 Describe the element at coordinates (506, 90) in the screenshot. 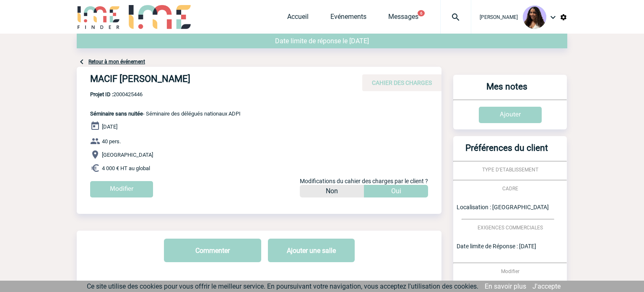

I see `h3: Mes notes` at that location.